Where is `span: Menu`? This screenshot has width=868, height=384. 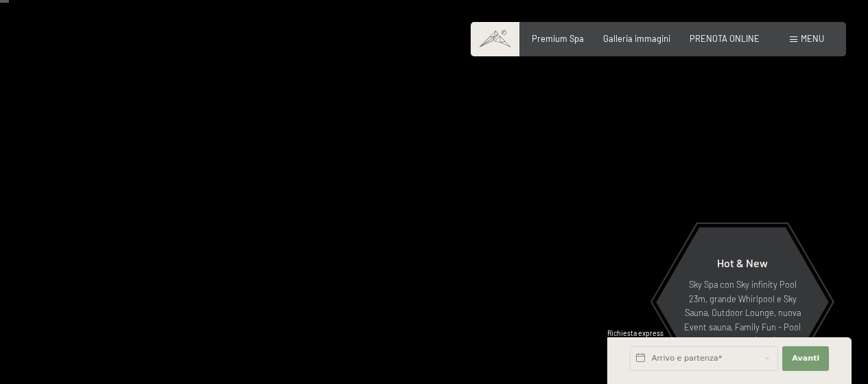 span: Menu is located at coordinates (813, 39).